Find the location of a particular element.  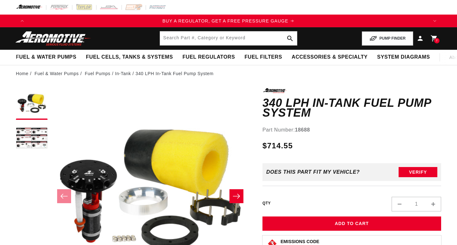

div: Part Number: is located at coordinates (351, 130).